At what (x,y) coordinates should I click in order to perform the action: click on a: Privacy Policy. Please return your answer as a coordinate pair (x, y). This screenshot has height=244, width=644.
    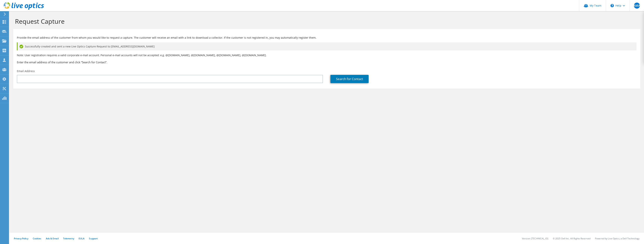
    Looking at the image, I should click on (21, 239).